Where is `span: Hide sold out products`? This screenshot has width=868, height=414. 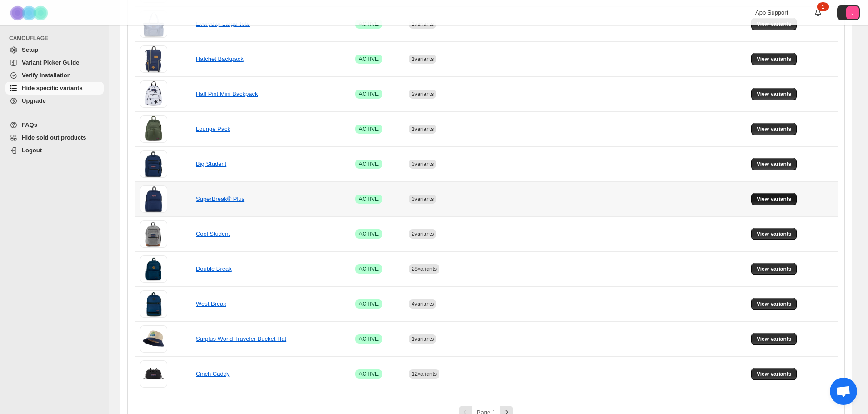
span: Hide sold out products is located at coordinates (54, 137).